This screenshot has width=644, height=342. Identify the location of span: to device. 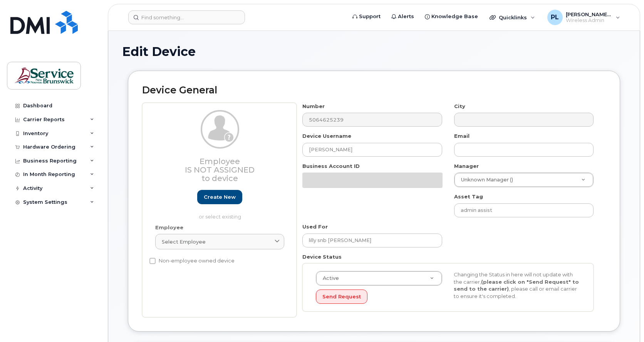
(219, 178).